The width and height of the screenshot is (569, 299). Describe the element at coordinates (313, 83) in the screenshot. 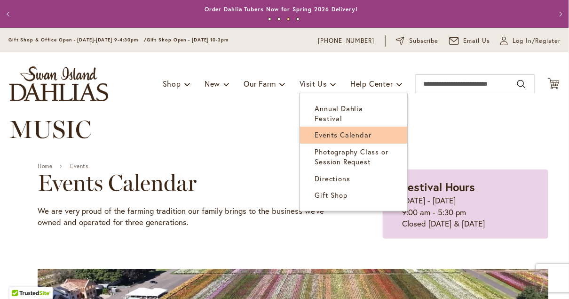

I see `span: Visit Us` at that location.